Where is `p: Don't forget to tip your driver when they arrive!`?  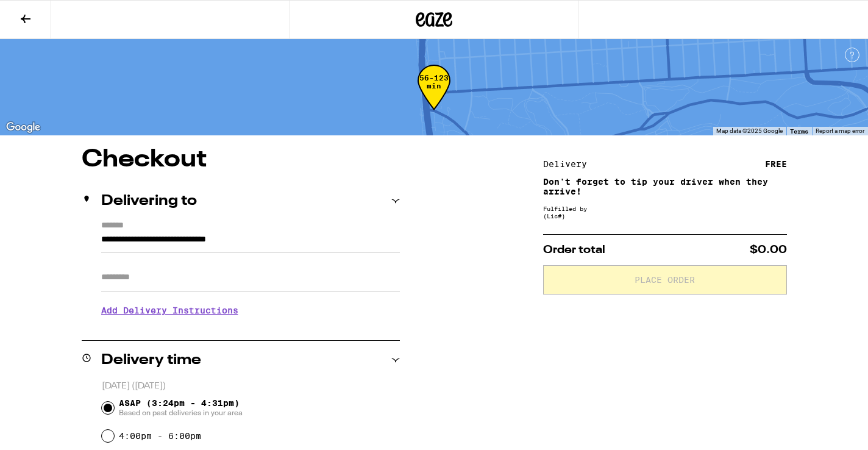
p: Don't forget to tip your driver when they arrive! is located at coordinates (665, 186).